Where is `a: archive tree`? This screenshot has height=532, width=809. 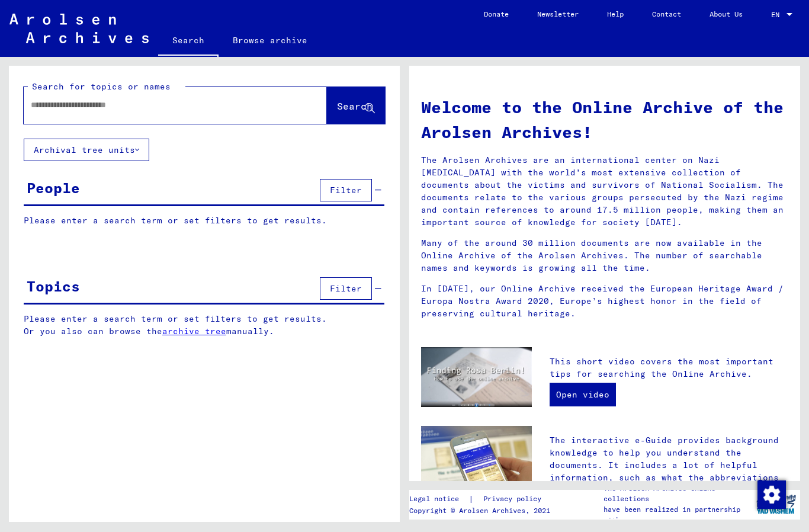
a: archive tree is located at coordinates (194, 331).